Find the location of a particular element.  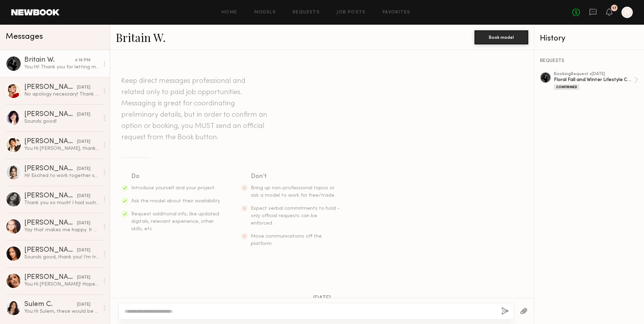

div: Floral Fall and Winter Lifestyle Campaign 2025 is located at coordinates (594, 80).